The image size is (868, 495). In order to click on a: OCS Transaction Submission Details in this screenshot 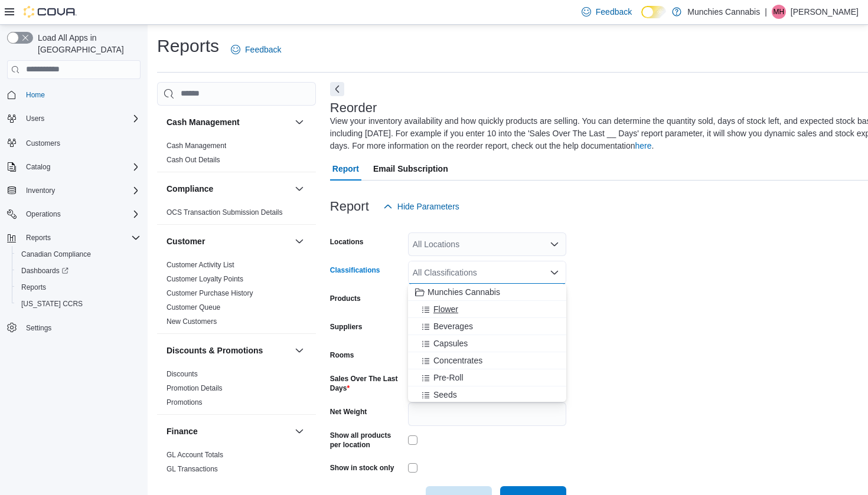, I will do `click(224, 213)`.